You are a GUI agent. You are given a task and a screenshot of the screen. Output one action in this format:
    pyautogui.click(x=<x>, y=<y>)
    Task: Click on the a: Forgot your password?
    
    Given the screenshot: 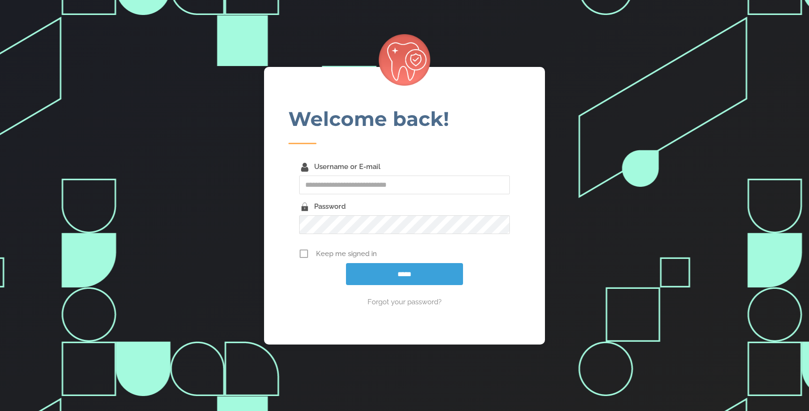 What is the action you would take?
    pyautogui.click(x=405, y=302)
    